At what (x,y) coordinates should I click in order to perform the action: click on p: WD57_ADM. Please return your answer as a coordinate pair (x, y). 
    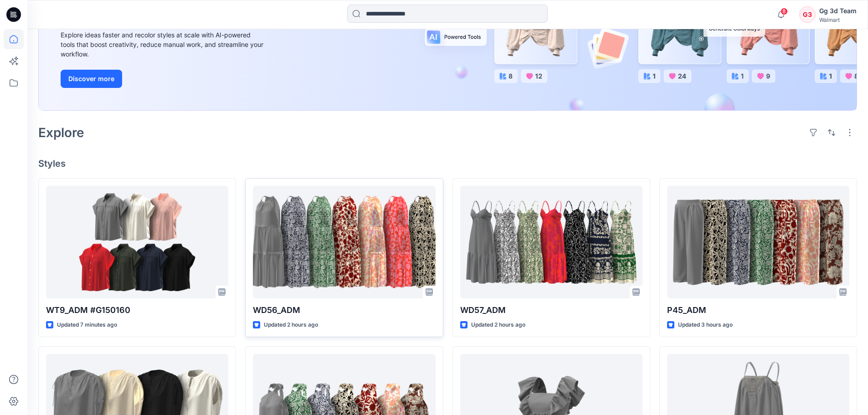
    Looking at the image, I should click on (552, 310).